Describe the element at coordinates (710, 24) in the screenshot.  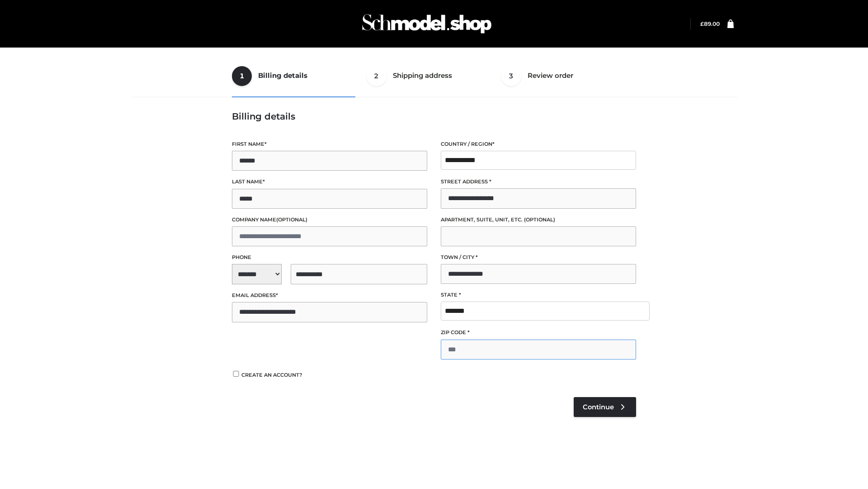
I see `a: £89.00` at that location.